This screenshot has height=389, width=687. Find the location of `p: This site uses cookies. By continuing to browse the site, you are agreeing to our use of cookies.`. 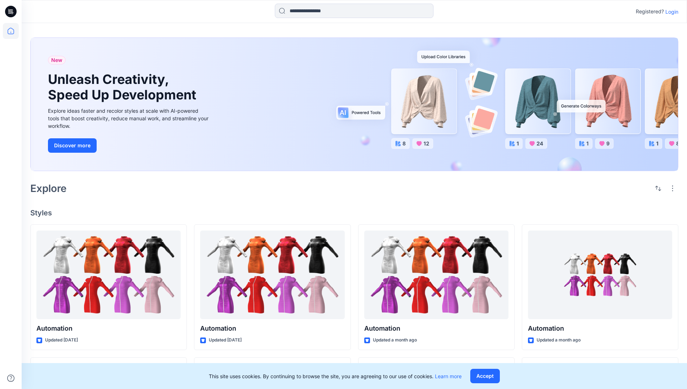

p: This site uses cookies. By continuing to browse the site, you are agreeing to our use of cookies. is located at coordinates (335, 376).